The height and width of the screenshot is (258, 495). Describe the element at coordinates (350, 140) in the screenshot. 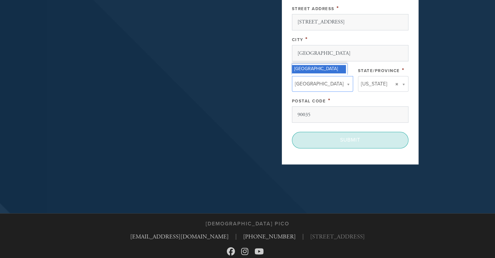

I see `input: Submit` at that location.